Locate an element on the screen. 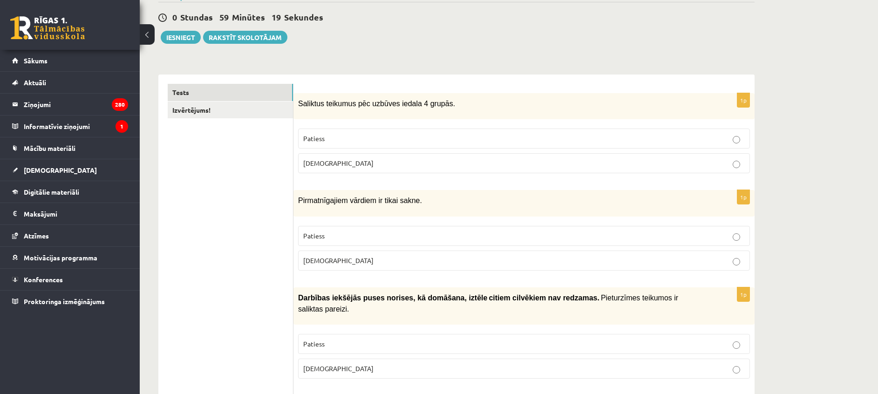 This screenshot has width=878, height=394. a: Motivācijas programma is located at coordinates (70, 258).